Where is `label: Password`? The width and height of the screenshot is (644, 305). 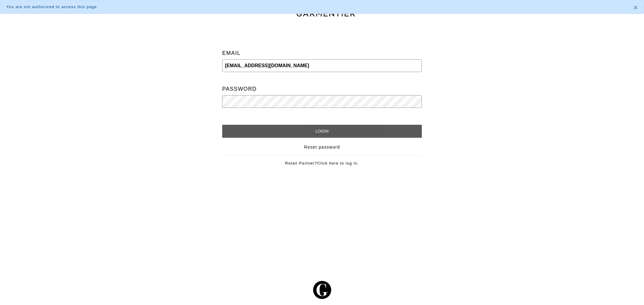
label: Password is located at coordinates (239, 89).